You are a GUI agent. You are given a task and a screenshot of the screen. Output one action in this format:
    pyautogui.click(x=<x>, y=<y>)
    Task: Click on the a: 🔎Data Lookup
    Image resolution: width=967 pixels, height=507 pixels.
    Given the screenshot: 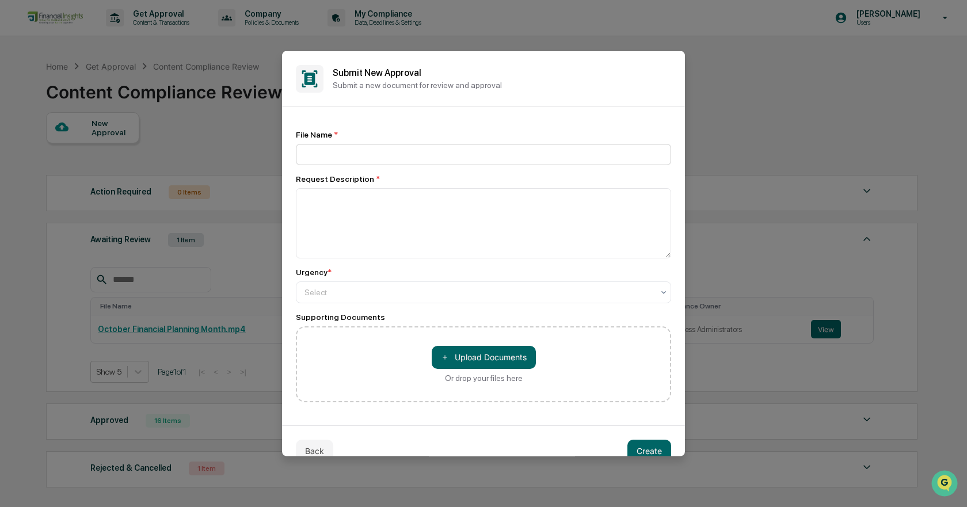 What is the action you would take?
    pyautogui.click(x=42, y=173)
    